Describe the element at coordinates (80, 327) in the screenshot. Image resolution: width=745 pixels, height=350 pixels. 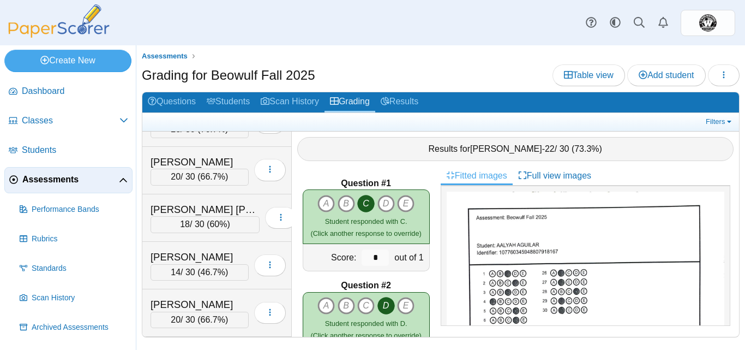
I see `span: Archived Assessments` at that location.